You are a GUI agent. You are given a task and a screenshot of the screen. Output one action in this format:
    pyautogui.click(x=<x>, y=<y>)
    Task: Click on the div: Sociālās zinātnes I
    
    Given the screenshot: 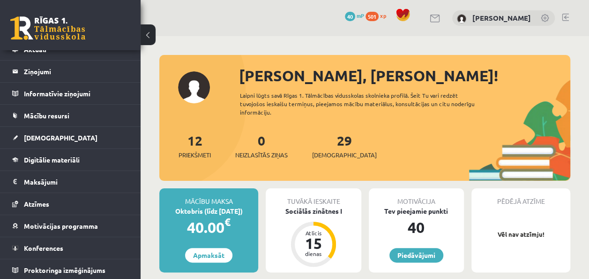 What is the action you would take?
    pyautogui.click(x=313, y=211)
    